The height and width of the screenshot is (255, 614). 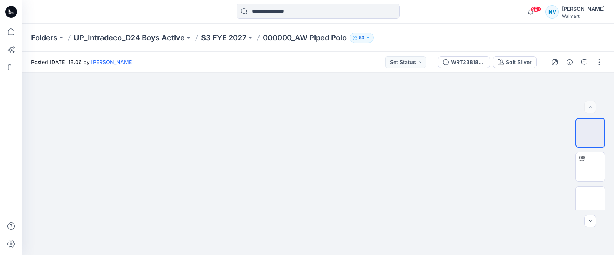 I want to click on p: Folders, so click(x=44, y=38).